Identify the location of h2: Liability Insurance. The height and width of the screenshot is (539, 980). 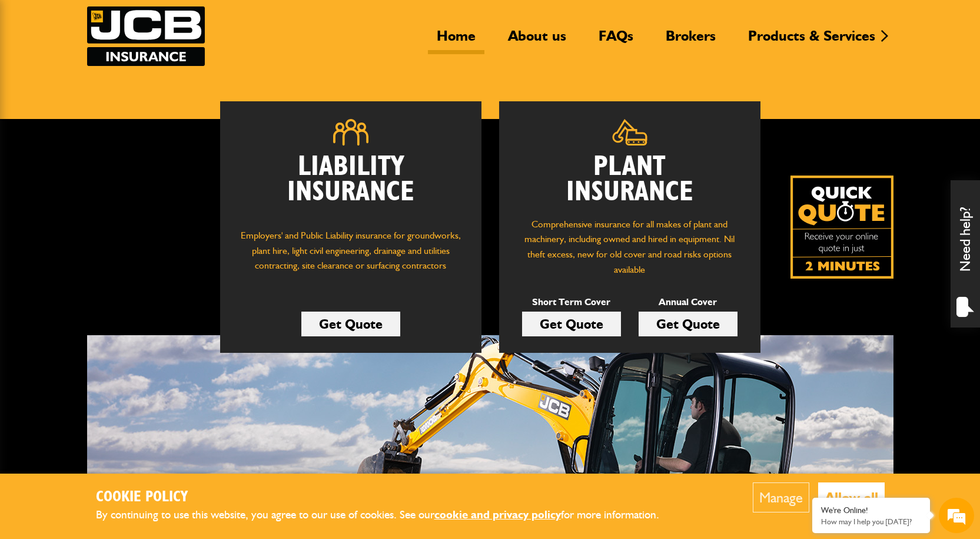
(351, 186).